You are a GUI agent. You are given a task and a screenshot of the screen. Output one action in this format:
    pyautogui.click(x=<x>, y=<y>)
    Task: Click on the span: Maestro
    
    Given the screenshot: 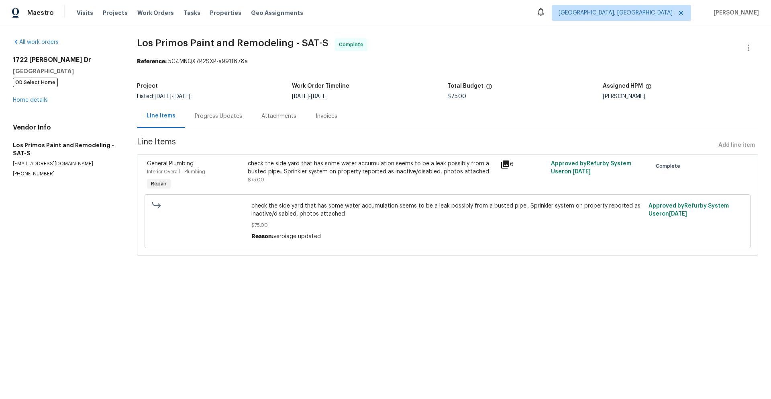 What is the action you would take?
    pyautogui.click(x=41, y=13)
    